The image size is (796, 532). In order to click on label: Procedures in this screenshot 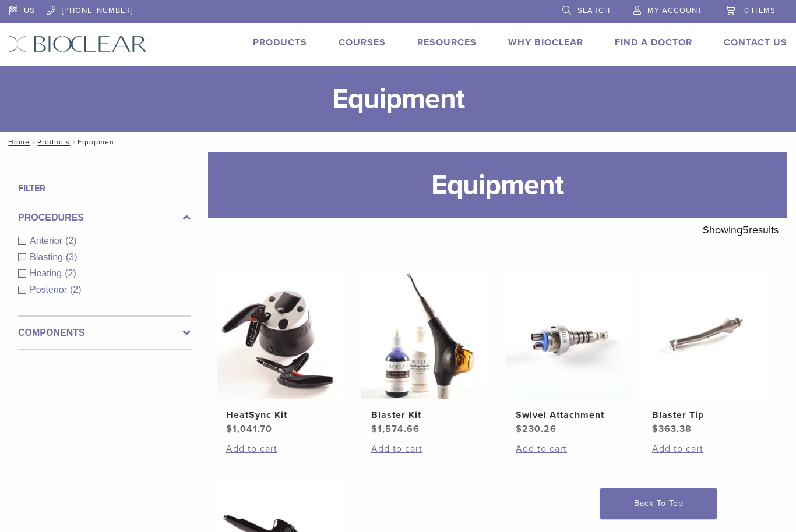, I will do `click(105, 218)`.